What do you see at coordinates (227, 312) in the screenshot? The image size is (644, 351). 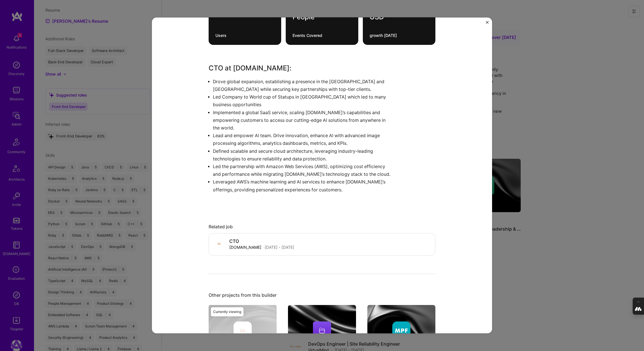 I see `div: Currently viewing` at bounding box center [227, 312].